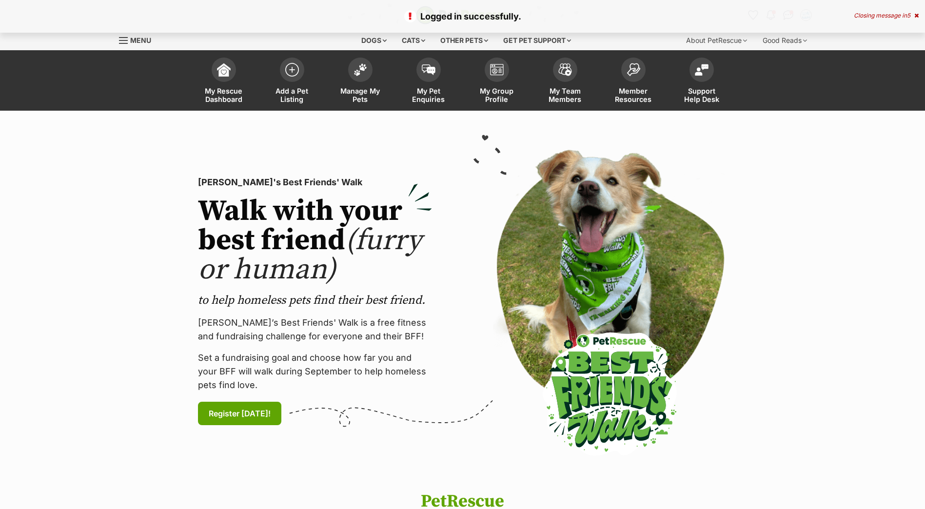  I want to click on span: Add a Pet Listing, so click(292, 95).